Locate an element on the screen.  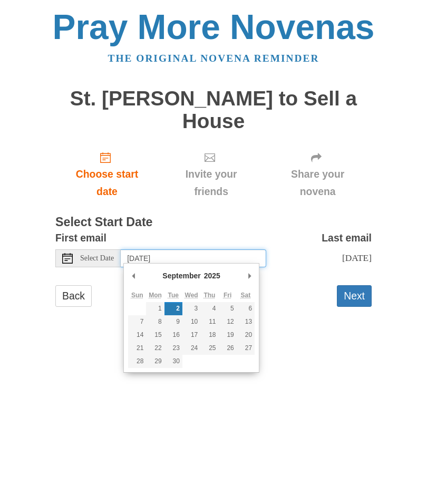
button: 27 is located at coordinates (245, 348).